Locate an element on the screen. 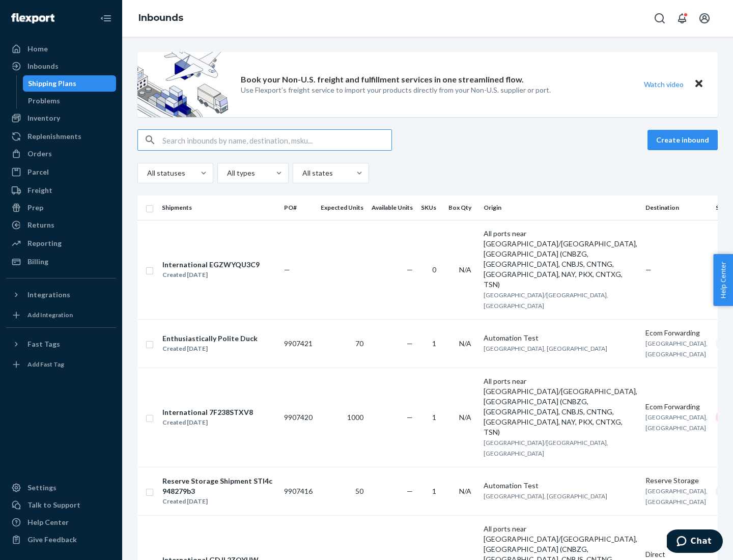  div: Reserve Storage is located at coordinates (677, 481).